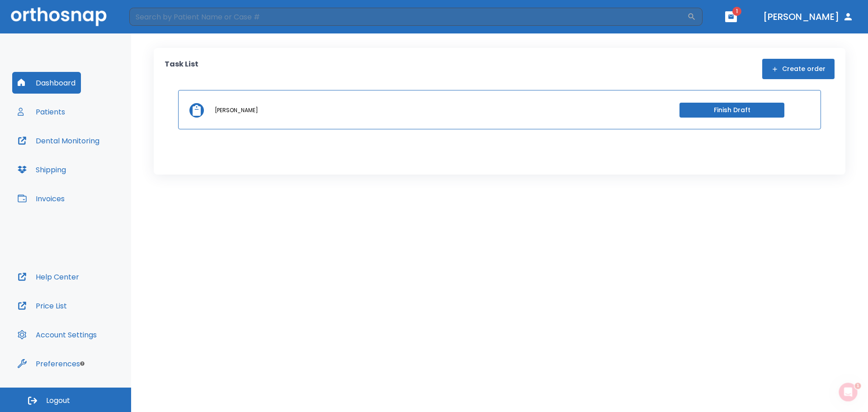 This screenshot has width=868, height=412. Describe the element at coordinates (408, 17) in the screenshot. I see `input: Search by Patient Name or Case #` at that location.